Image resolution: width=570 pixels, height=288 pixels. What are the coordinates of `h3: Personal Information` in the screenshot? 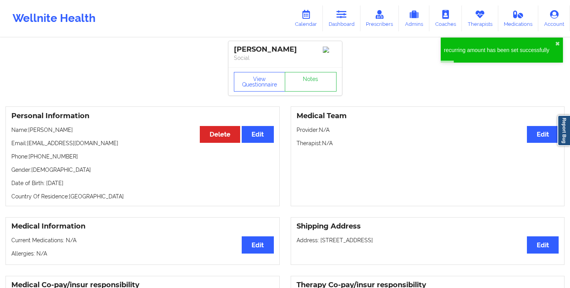 It's located at (143, 116).